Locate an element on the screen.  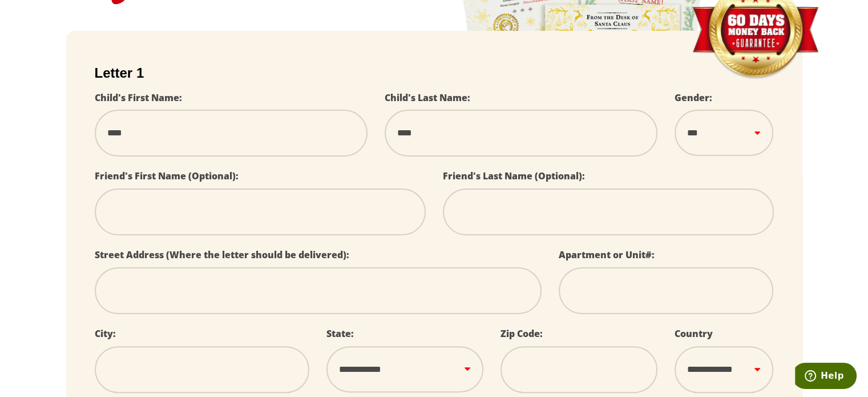
label: Gender: is located at coordinates (694, 98).